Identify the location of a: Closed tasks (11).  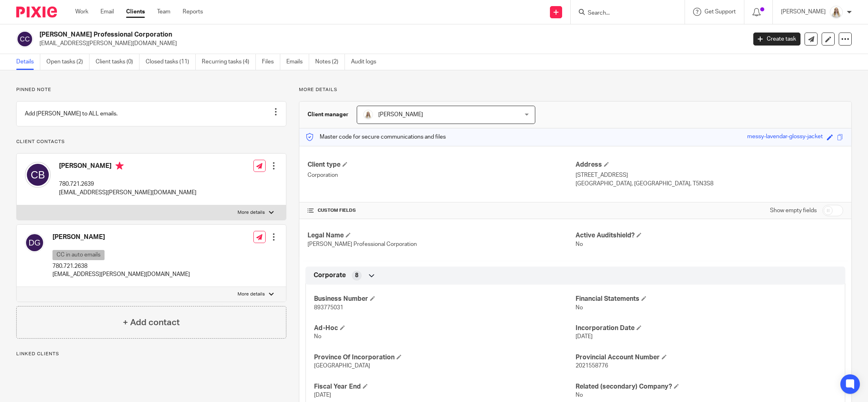
(170, 62).